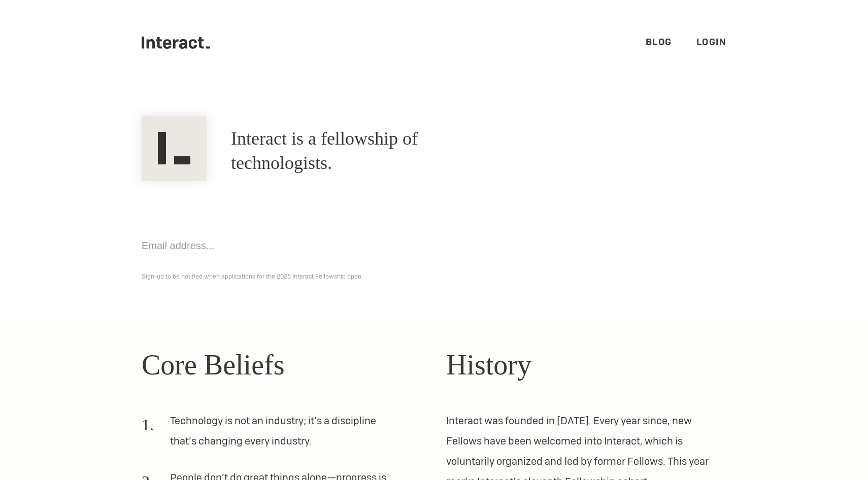 The height and width of the screenshot is (480, 868). I want to click on img: Interact Logo, so click(174, 149).